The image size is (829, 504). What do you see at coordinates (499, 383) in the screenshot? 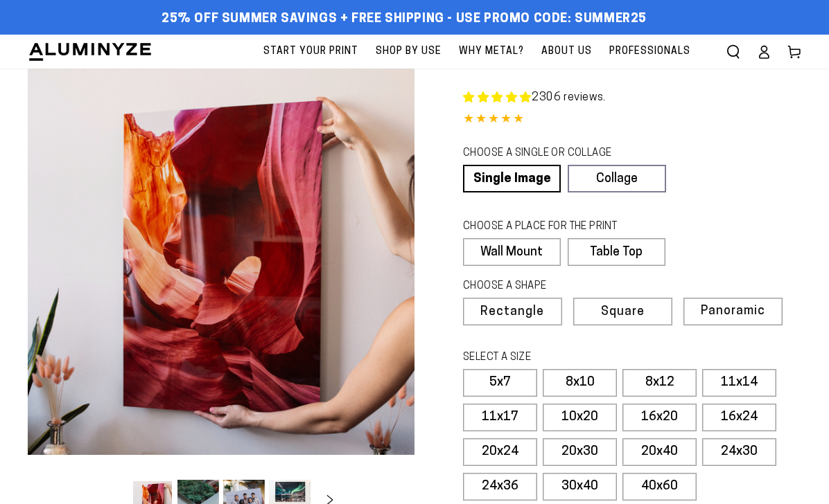
I see `label: 5x7` at bounding box center [499, 383].